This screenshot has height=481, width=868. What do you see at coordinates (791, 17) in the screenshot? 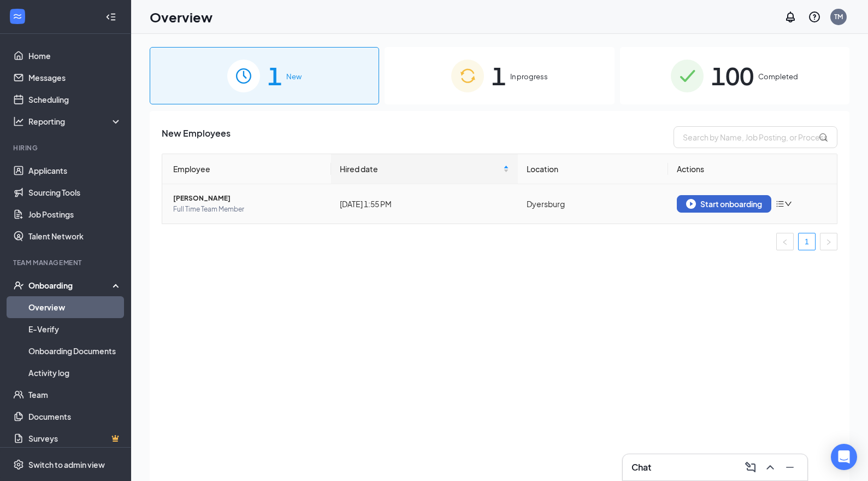
I see `svg: Notifications` at bounding box center [791, 17].